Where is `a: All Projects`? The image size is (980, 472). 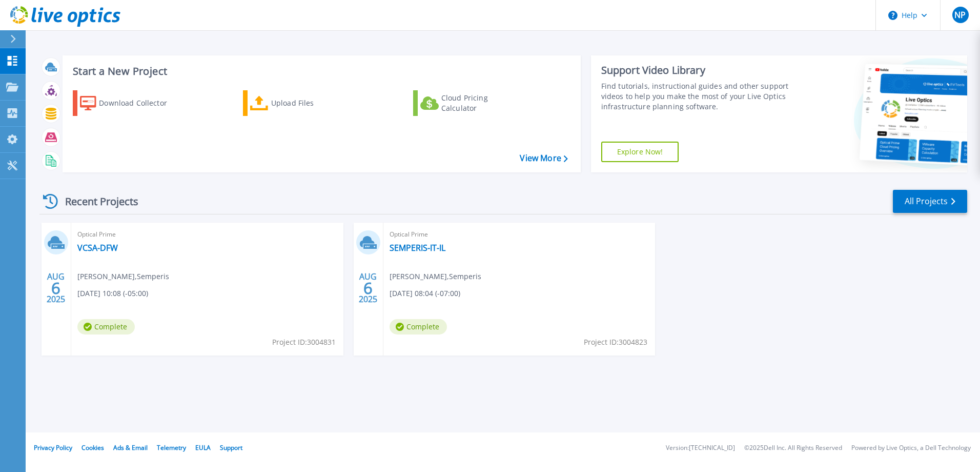 a: All Projects is located at coordinates (930, 201).